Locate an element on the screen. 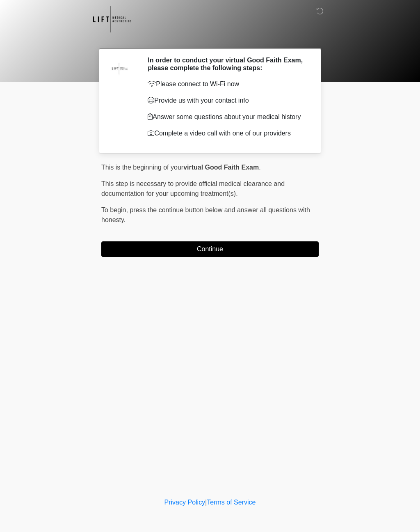 The image size is (420, 532). img: Agent Avatar is located at coordinates (120, 69).